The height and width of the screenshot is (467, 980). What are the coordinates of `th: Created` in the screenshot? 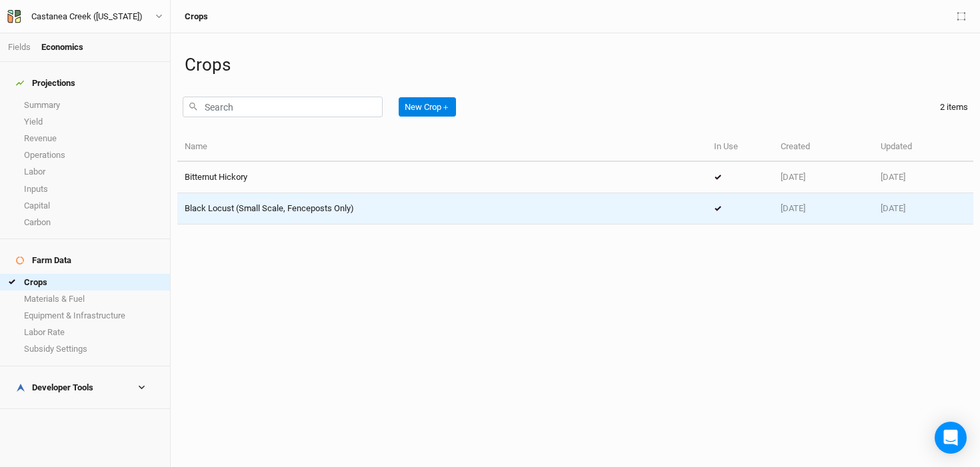 It's located at (824, 148).